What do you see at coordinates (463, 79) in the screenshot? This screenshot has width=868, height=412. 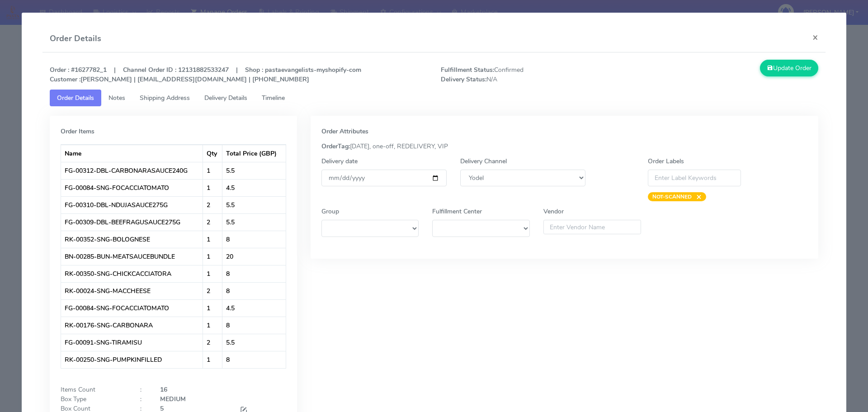 I see `strong: Delivery Status:` at bounding box center [463, 79].